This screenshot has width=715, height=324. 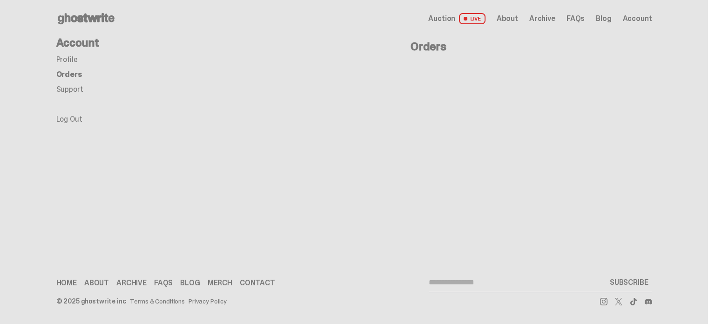 I want to click on span: About, so click(x=508, y=19).